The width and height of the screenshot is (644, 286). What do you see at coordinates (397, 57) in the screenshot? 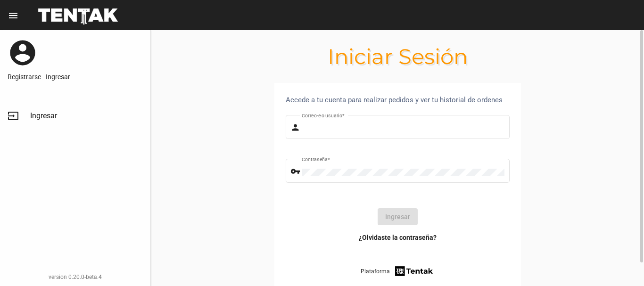
I see `h1: Iniciar Sesión` at bounding box center [397, 57].